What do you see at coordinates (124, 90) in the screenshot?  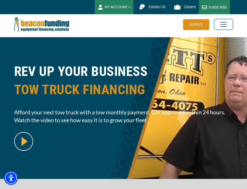 I see `span: TOW TRUCK FINANCING` at bounding box center [124, 90].